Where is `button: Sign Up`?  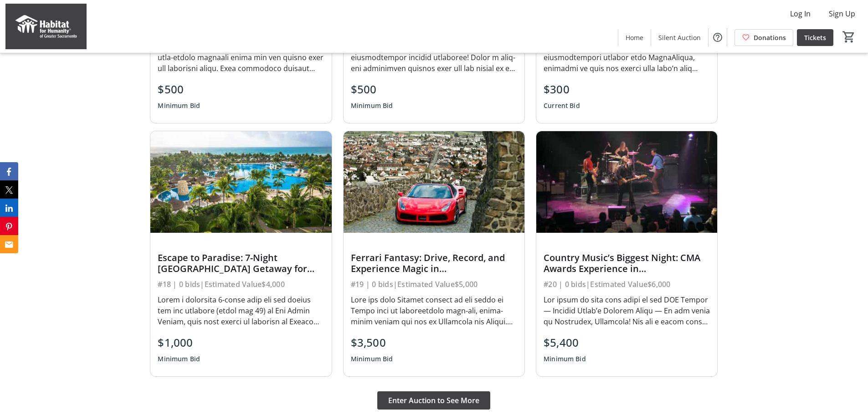
button: Sign Up is located at coordinates (842, 13).